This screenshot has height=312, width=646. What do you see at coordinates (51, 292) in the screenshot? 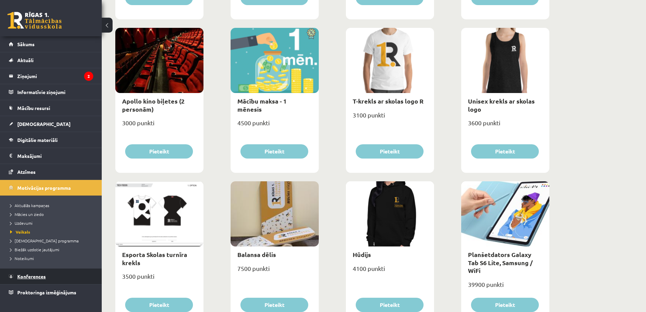
I see `a: Proktoringa izmēģinājums` at bounding box center [51, 292].